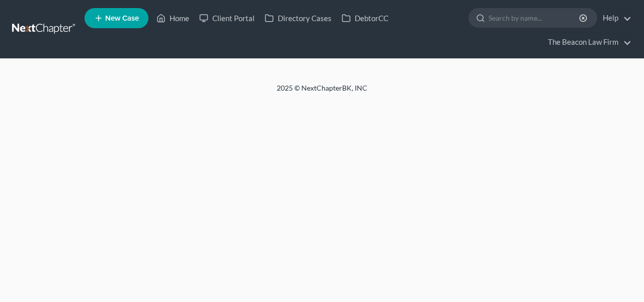 This screenshot has height=302, width=644. Describe the element at coordinates (122, 18) in the screenshot. I see `span: New Case` at that location.